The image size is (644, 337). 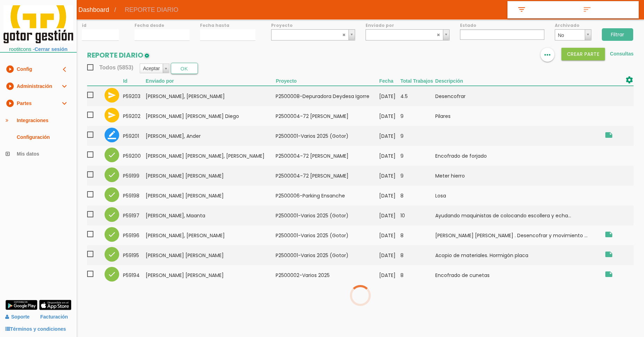 I want to click on th: Enviado por, so click(x=210, y=81).